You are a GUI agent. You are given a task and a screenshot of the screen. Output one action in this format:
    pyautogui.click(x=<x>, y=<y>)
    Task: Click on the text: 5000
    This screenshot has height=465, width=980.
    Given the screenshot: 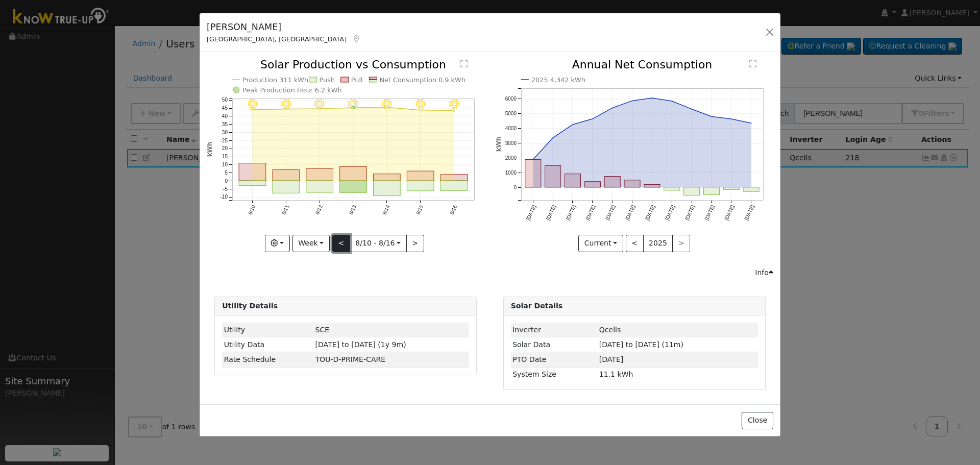 What is the action you would take?
    pyautogui.click(x=511, y=113)
    